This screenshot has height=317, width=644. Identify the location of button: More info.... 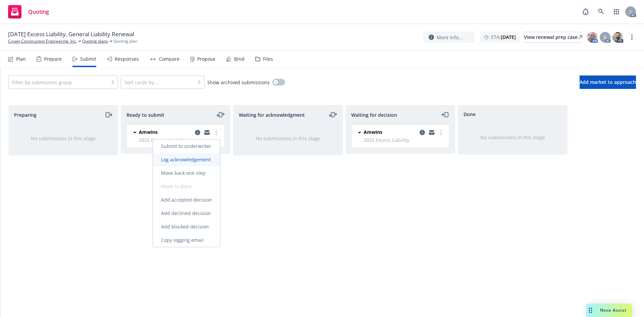
(449, 37).